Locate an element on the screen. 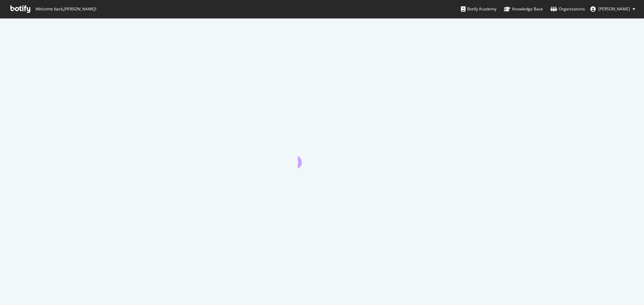  div: Organizations is located at coordinates (568, 9).